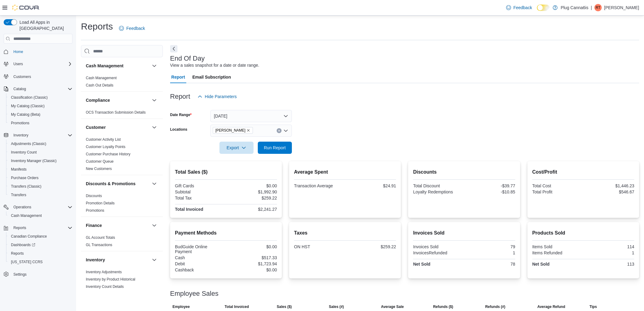 This screenshot has height=311, width=644. I want to click on span: Promotion Details, so click(100, 203).